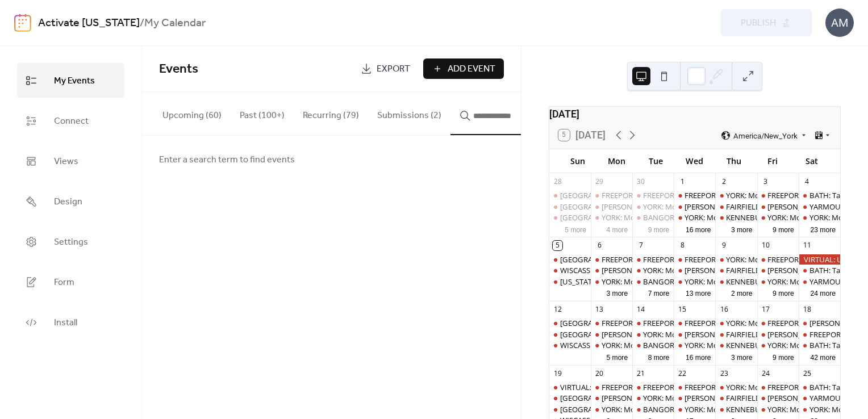 The height and width of the screenshot is (419, 868). I want to click on span: Install, so click(65, 323).